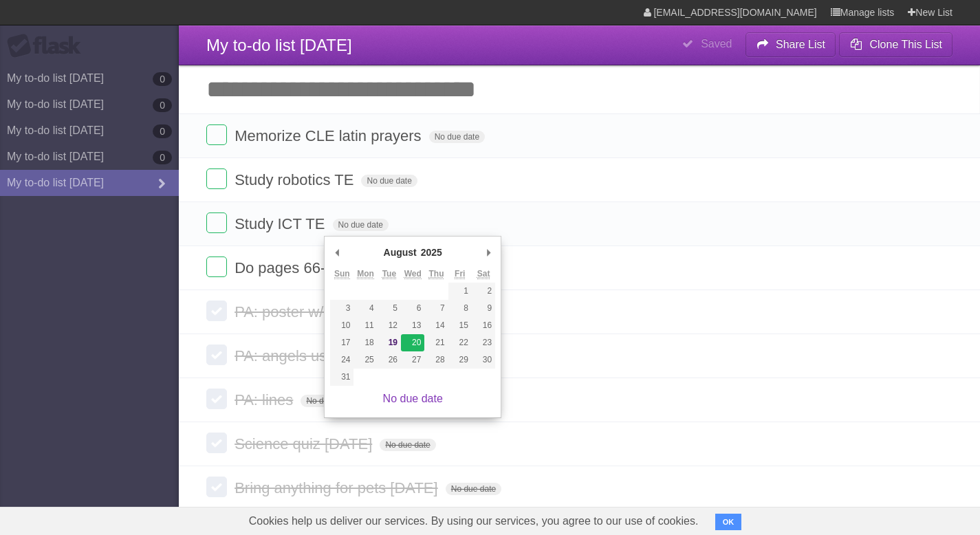 The image size is (980, 535). What do you see at coordinates (413, 360) in the screenshot?
I see `button: 27` at bounding box center [413, 360].